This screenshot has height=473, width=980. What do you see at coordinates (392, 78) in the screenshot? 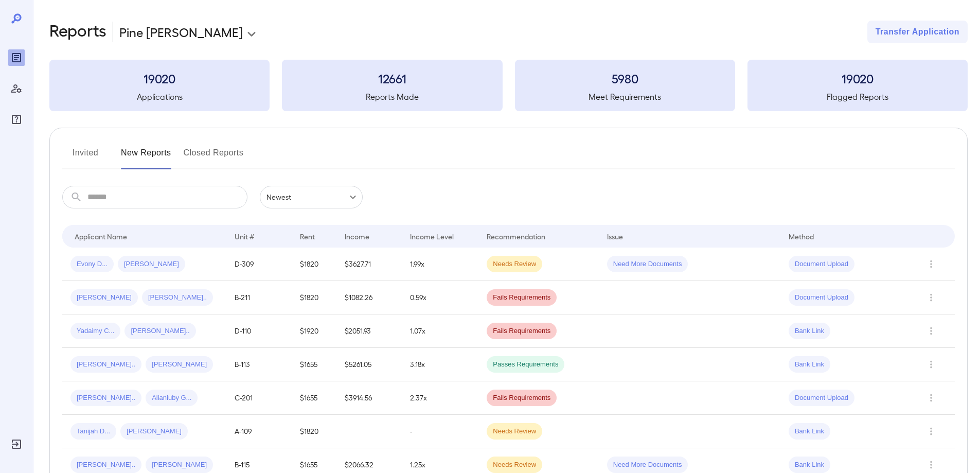
I see `h3: 12661` at bounding box center [392, 78].